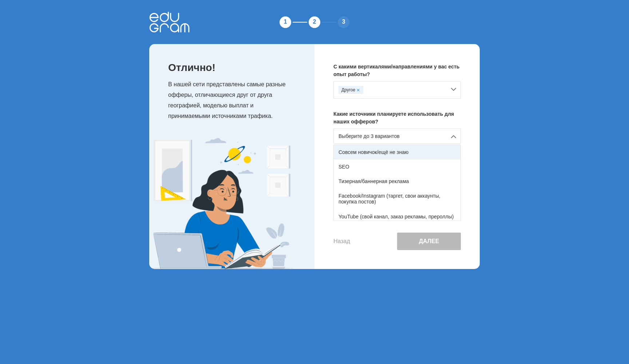 The image size is (629, 364). I want to click on div: 1, so click(285, 22).